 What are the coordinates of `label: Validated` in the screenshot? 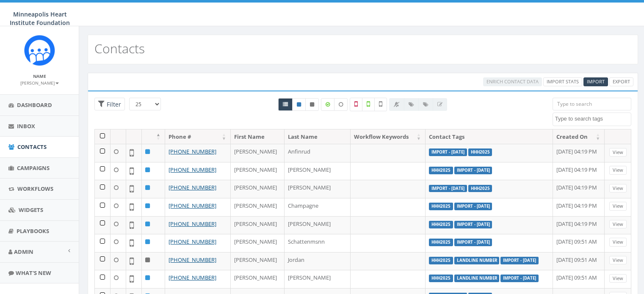 It's located at (368, 104).